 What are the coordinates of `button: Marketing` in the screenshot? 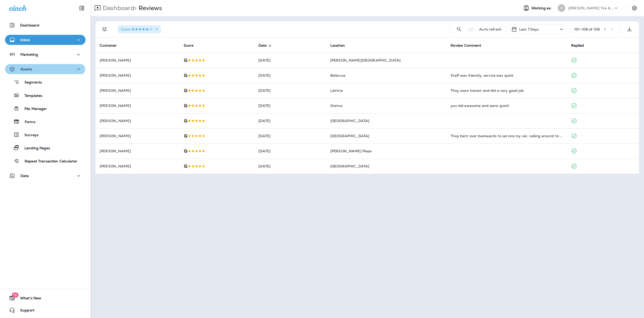 It's located at (45, 54).